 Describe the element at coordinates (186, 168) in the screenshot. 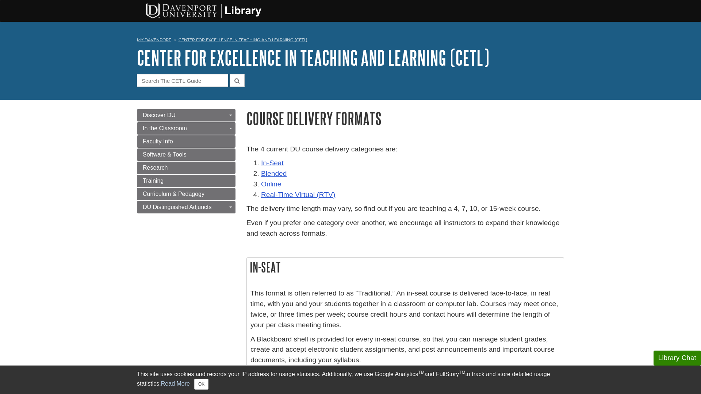

I see `a: Research` at that location.